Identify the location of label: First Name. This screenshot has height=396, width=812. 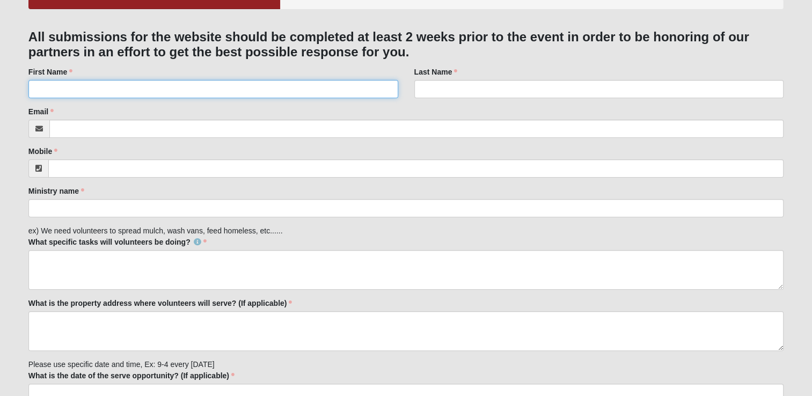
(50, 72).